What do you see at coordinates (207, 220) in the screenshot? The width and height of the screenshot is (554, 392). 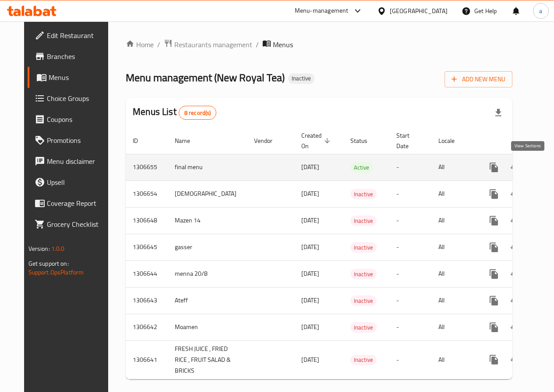 I see `td: Mazen 14` at bounding box center [207, 220].